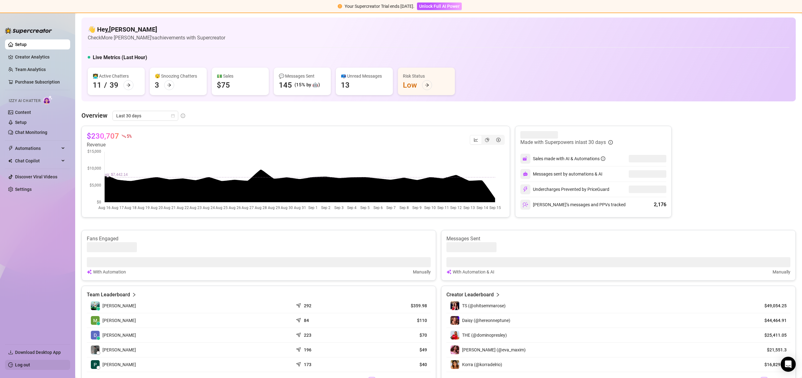 The height and width of the screenshot is (378, 802). I want to click on article: Messages Sent, so click(618, 239).